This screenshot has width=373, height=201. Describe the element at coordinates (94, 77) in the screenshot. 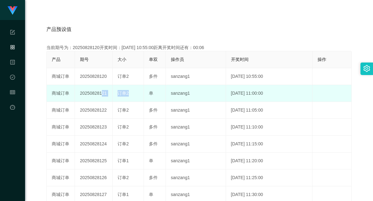

I see `td: 20250828120` at that location.